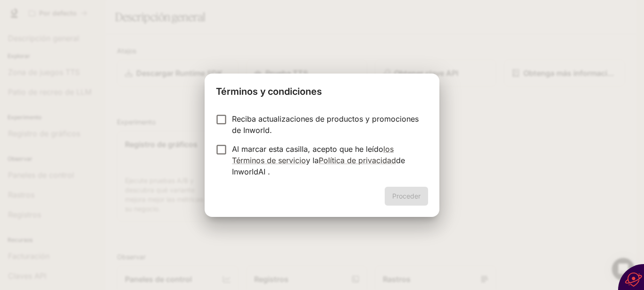 This screenshot has height=290, width=644. I want to click on a: los Términos de servicio, so click(313, 155).